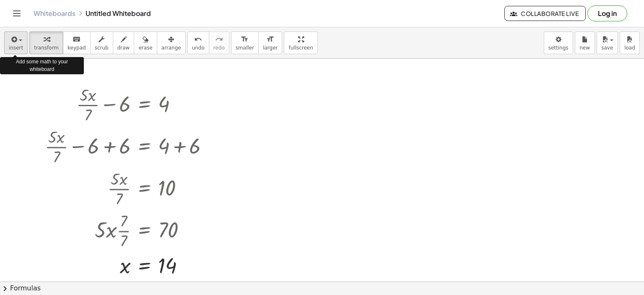 The image size is (644, 295). I want to click on span: settings, so click(558, 48).